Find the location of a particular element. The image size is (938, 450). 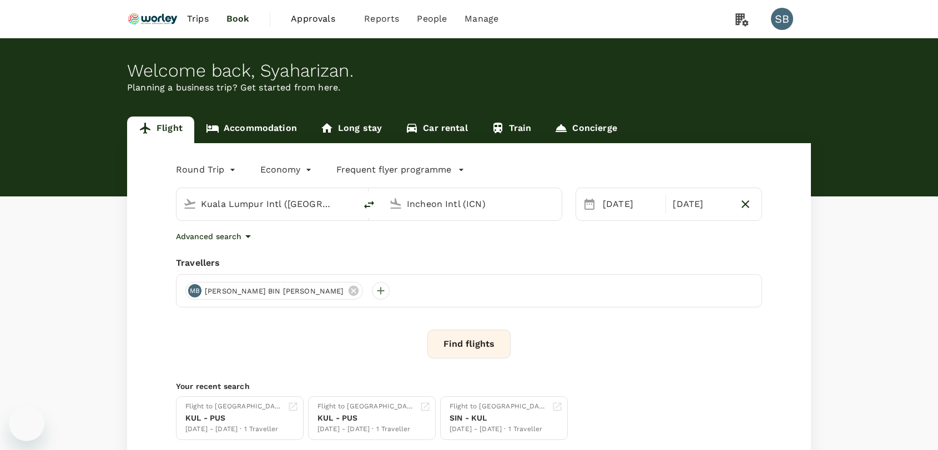

div: SB is located at coordinates (782, 19).